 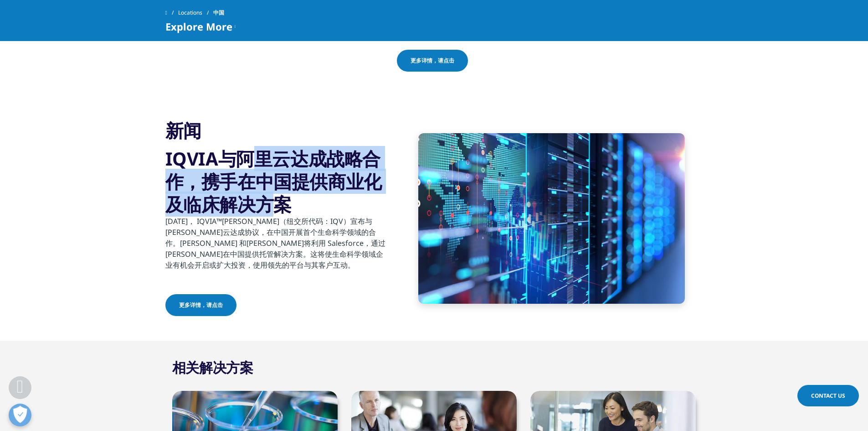 What do you see at coordinates (20, 415) in the screenshot?
I see `button: Open Preferences` at bounding box center [20, 415].